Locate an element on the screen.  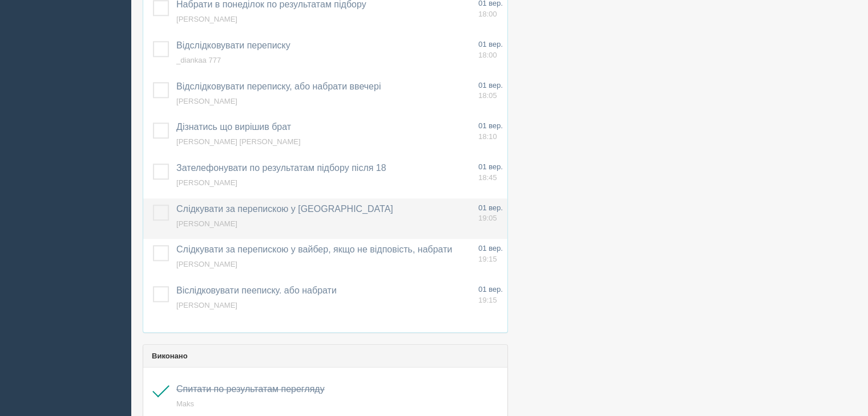
span: Спитати по результатам перегляду is located at coordinates (251, 389).